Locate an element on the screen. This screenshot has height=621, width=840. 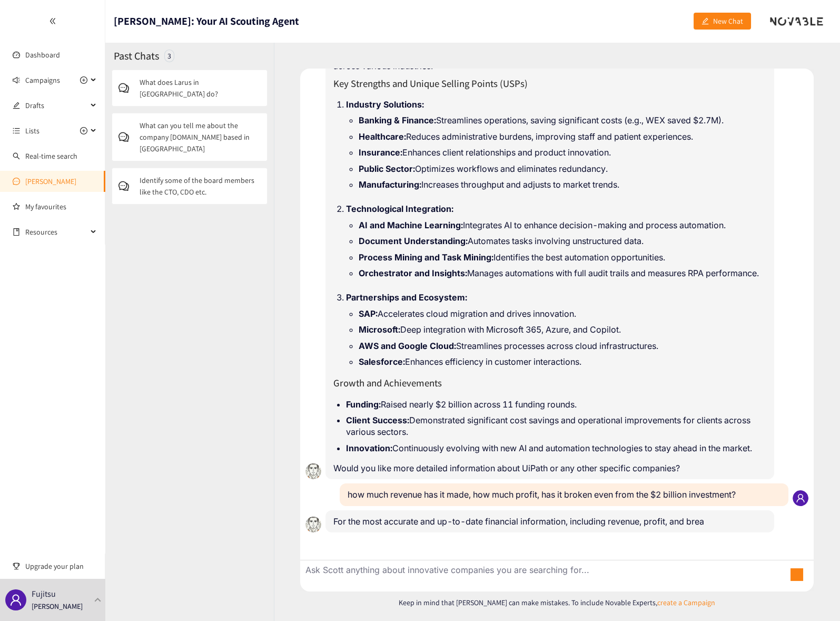
span: Campaigns is located at coordinates (43, 80).